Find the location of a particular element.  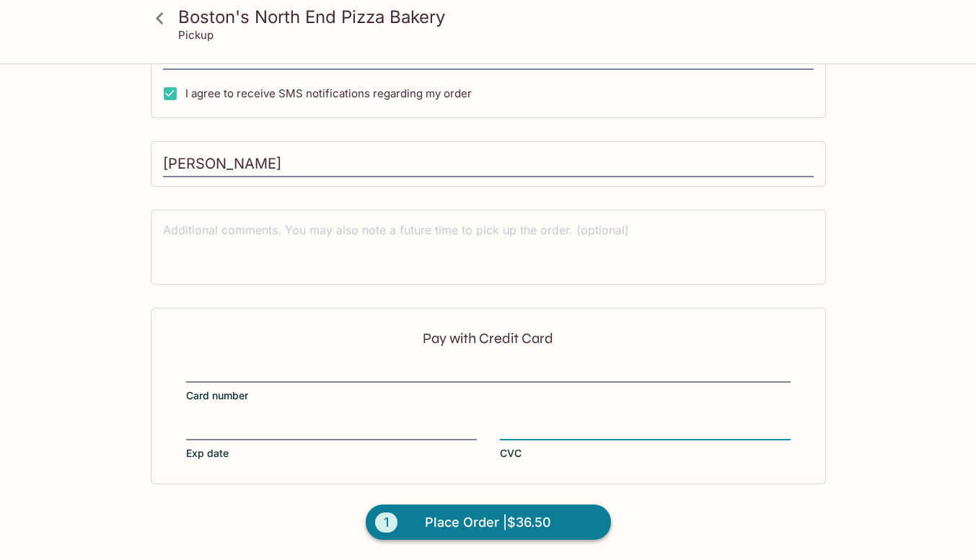

span: Exp date is located at coordinates (207, 453).